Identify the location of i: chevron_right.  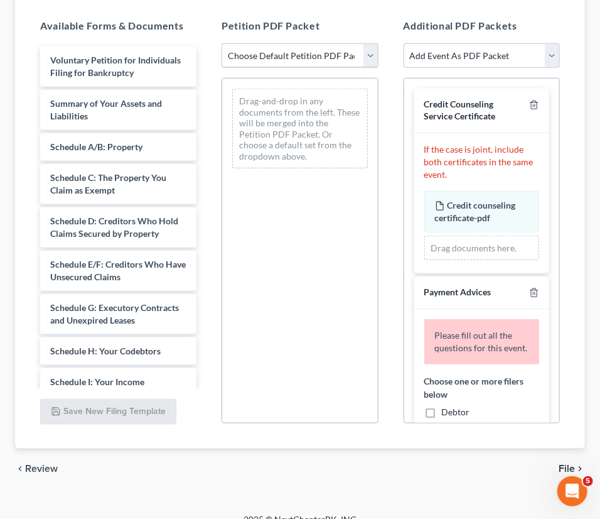
(580, 468).